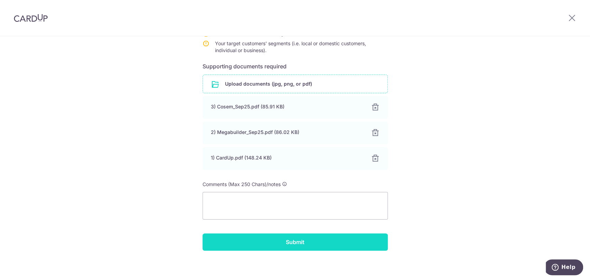 The width and height of the screenshot is (590, 280). Describe the element at coordinates (287, 107) in the screenshot. I see `div: 3) Cosem_Sep25.pdf (85.91 KB)` at that location.